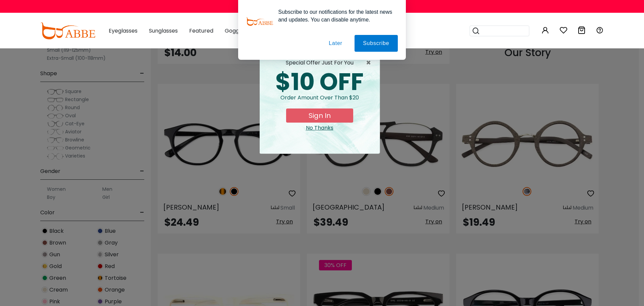 The width and height of the screenshot is (644, 306). Describe the element at coordinates (336, 43) in the screenshot. I see `button: Later` at that location.